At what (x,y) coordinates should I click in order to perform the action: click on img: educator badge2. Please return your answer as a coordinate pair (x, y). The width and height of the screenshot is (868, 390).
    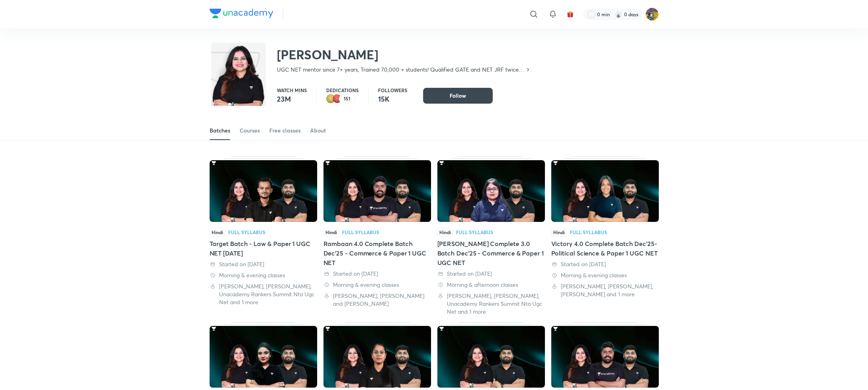
    Looking at the image, I should click on (331, 99).